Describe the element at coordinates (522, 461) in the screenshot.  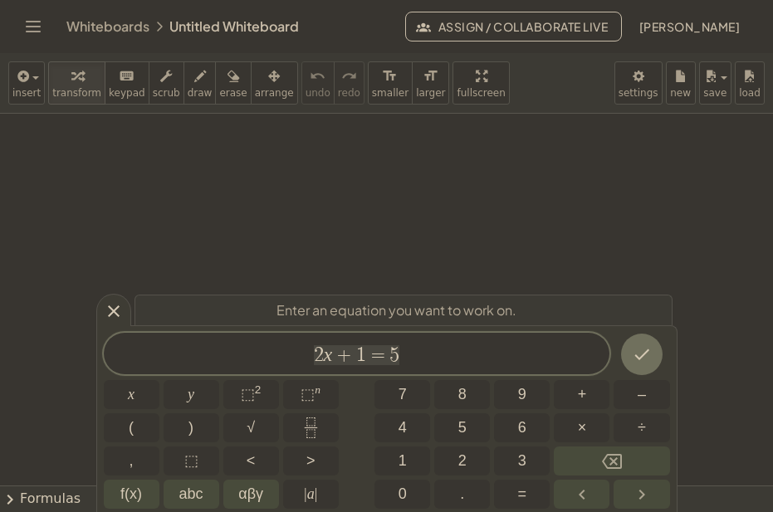
I see `span: 3` at that location.